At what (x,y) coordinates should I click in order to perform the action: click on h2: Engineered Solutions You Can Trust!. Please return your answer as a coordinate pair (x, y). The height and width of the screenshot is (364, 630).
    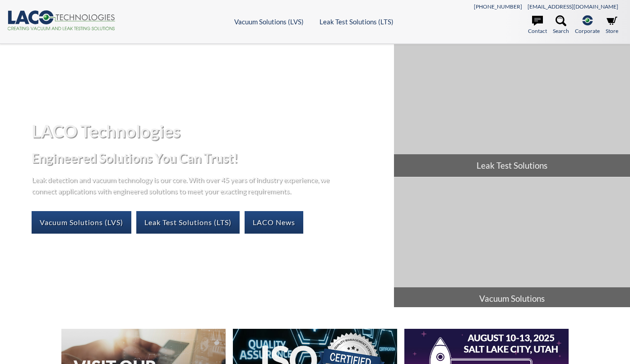
    Looking at the image, I should click on (209, 158).